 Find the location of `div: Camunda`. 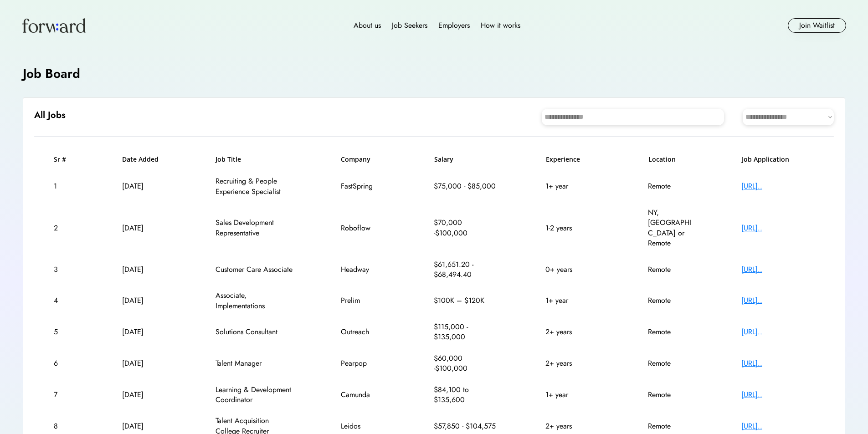

div: Camunda is located at coordinates (364, 395).